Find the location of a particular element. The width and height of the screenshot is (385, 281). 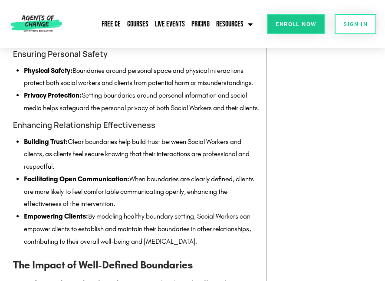

strong: Facilitating Open Communication: is located at coordinates (76, 179).